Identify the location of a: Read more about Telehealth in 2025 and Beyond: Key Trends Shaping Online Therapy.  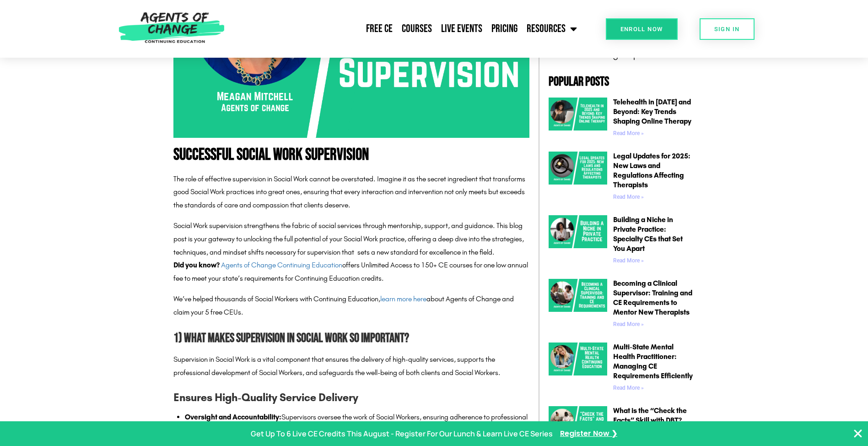
(628, 134).